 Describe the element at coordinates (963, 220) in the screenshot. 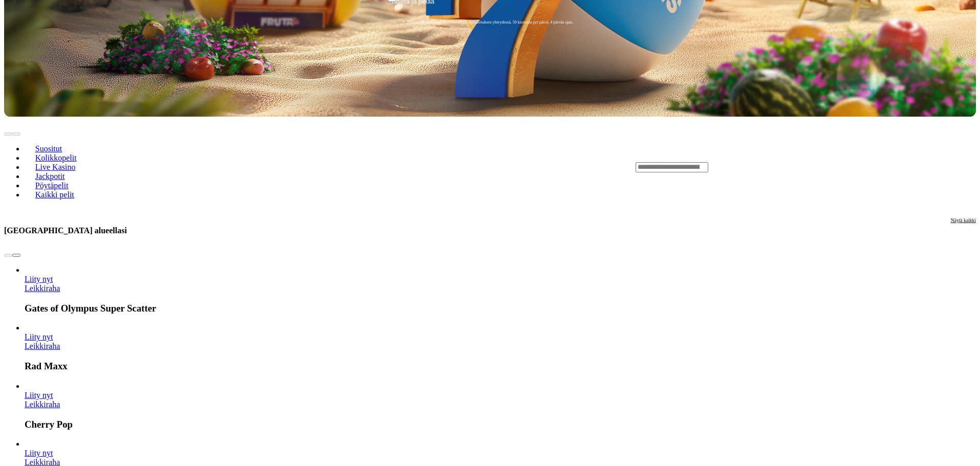

I see `span: Näytä kaikki` at that location.